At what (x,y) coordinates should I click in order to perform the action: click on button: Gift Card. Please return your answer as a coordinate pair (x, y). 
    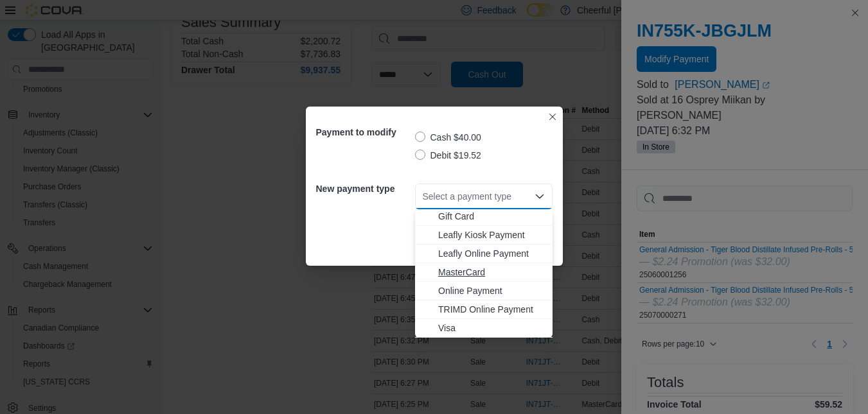
    Looking at the image, I should click on (484, 216).